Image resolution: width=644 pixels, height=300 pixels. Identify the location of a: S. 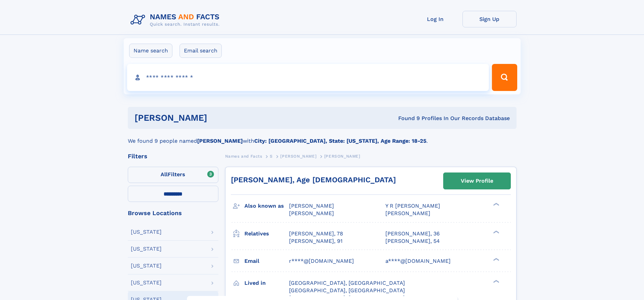
(271, 156).